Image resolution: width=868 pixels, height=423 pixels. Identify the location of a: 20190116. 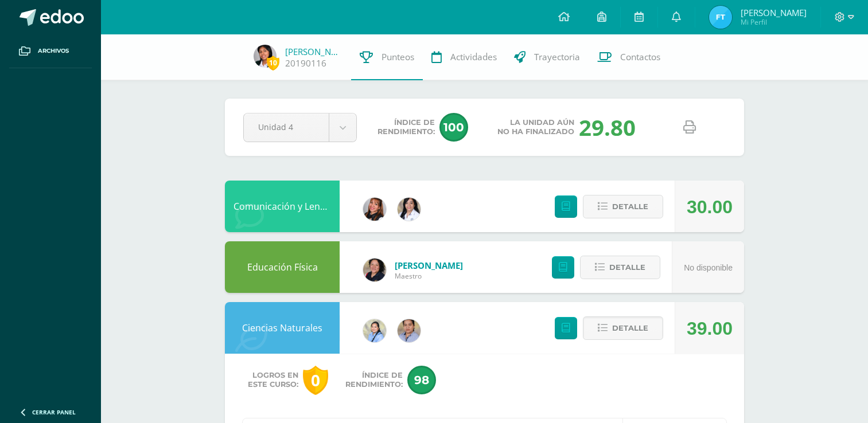
(306, 63).